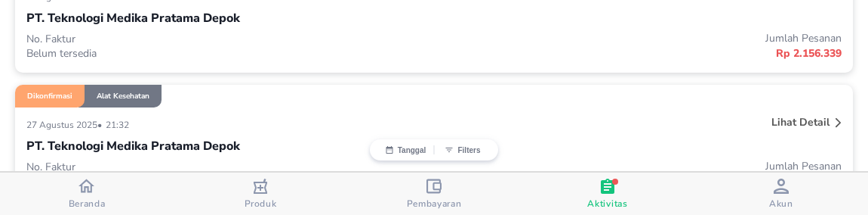 This screenshot has width=868, height=215. Describe the element at coordinates (608, 194) in the screenshot. I see `button: Aktivitas` at that location.